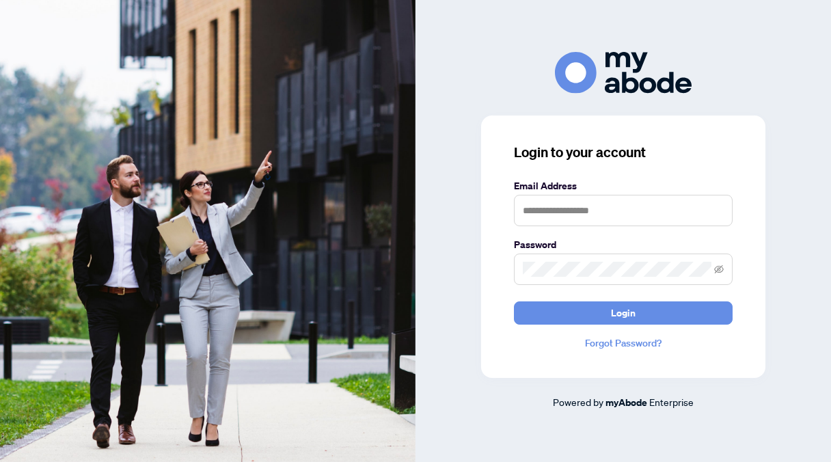 This screenshot has height=462, width=831. I want to click on label: Password, so click(624, 245).